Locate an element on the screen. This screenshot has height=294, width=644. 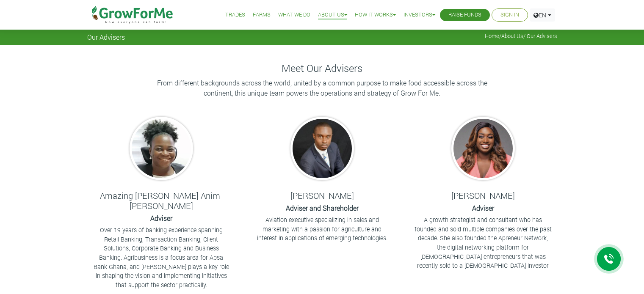
a: Sign In is located at coordinates (509, 15).